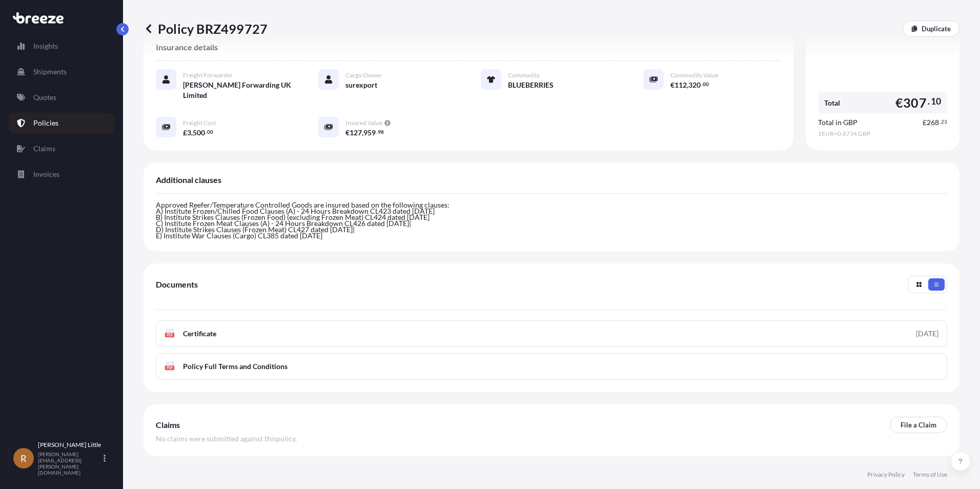 The height and width of the screenshot is (489, 980). Describe the element at coordinates (886, 475) in the screenshot. I see `p: Privacy Policy` at that location.